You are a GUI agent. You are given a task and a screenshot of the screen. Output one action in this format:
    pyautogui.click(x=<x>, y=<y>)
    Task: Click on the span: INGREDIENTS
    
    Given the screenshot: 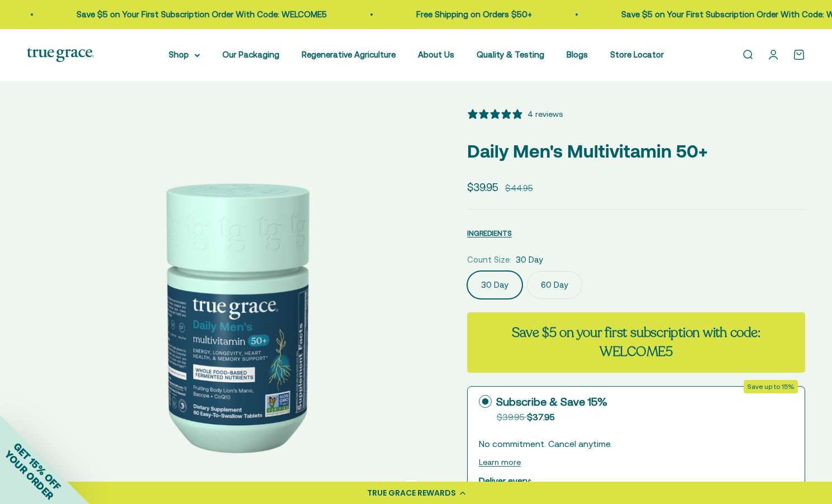 What is the action you would take?
    pyautogui.click(x=490, y=233)
    